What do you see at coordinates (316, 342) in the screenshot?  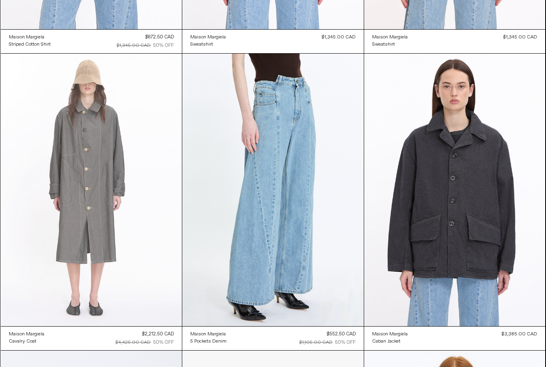 I see `div: $1,105.00 CAD` at bounding box center [316, 342].